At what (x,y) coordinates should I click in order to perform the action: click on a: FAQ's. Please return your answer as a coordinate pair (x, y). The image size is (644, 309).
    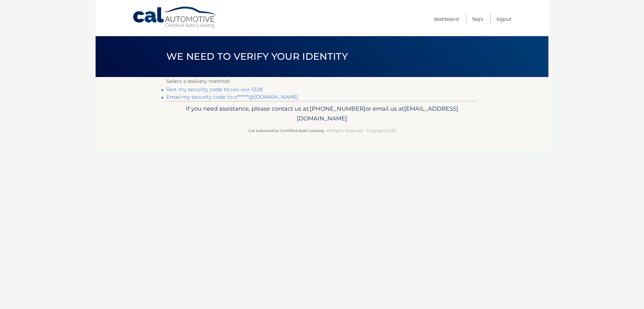
    Looking at the image, I should click on (477, 19).